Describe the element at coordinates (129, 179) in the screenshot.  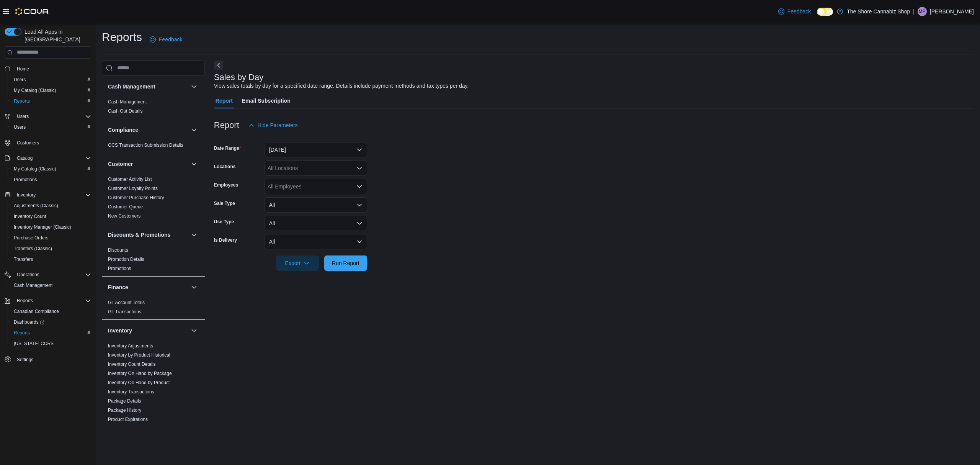
I see `span: Customer Activity List` at that location.